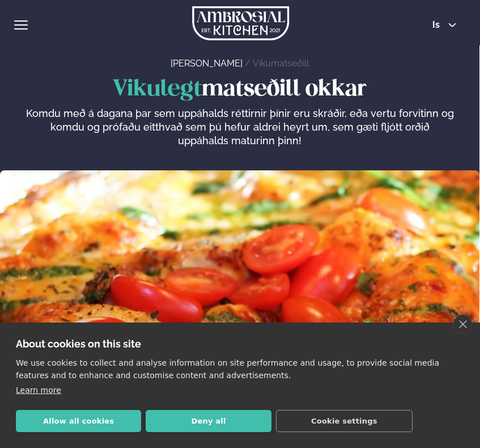  I want to click on button: Allow all cookies, so click(78, 420).